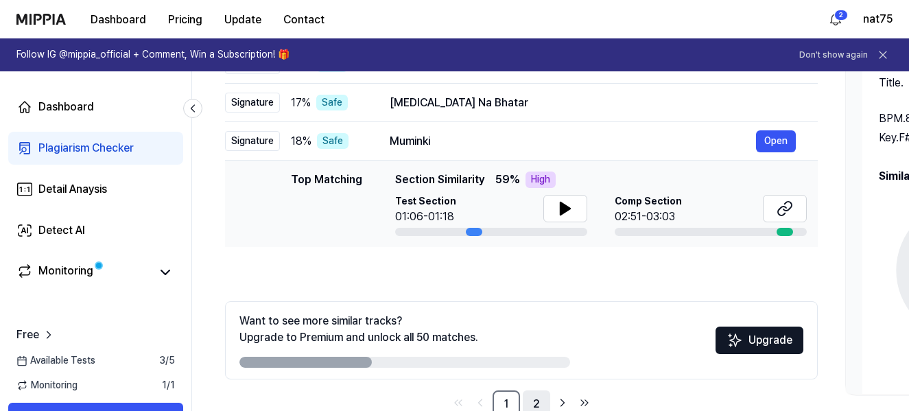 The height and width of the screenshot is (411, 909). Describe the element at coordinates (327, 204) in the screenshot. I see `div: Top Matching` at that location.